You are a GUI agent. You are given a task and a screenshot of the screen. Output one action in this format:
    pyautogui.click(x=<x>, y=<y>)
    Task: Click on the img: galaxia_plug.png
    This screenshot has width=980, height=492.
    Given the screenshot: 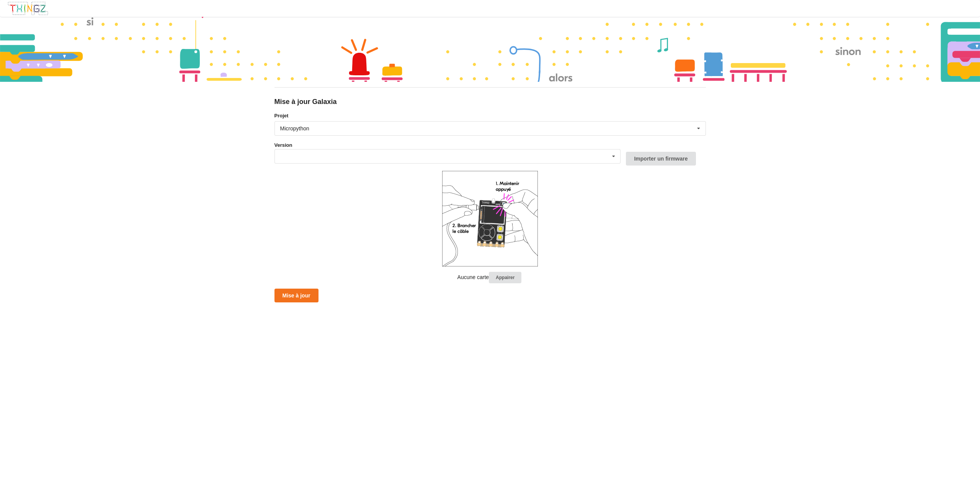 What is the action you would take?
    pyautogui.click(x=490, y=219)
    